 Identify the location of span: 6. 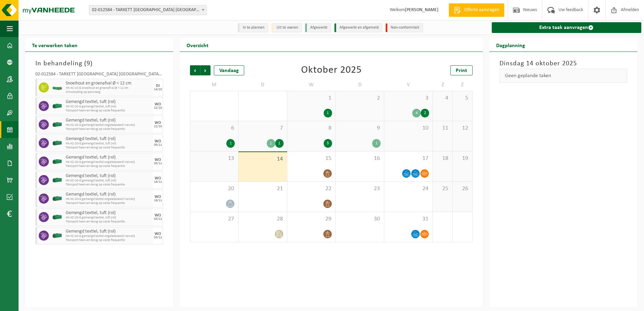
(214, 128).